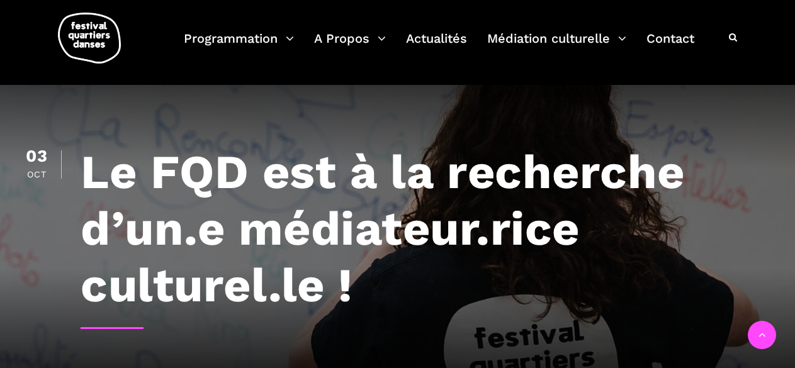 The image size is (795, 368). Describe the element at coordinates (436, 46) in the screenshot. I see `a: Actualités` at that location.